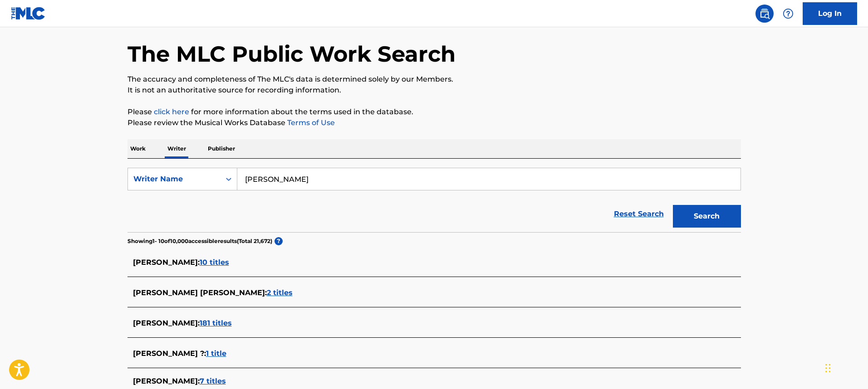 This screenshot has height=389, width=868. Describe the element at coordinates (434, 80) in the screenshot. I see `p: The accuracy and completeness of The MLC's data is determined solely by our Members.` at that location.